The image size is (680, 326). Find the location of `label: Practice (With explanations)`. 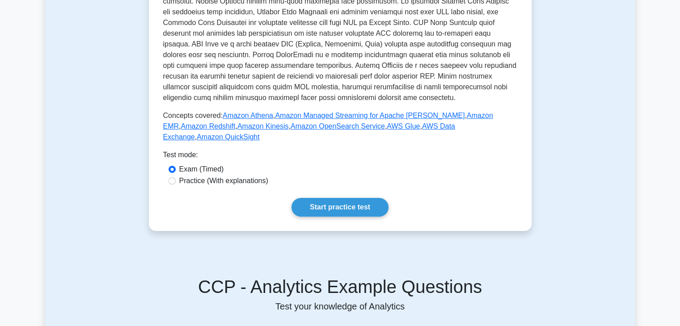

label: Practice (With explanations) is located at coordinates (223, 181).